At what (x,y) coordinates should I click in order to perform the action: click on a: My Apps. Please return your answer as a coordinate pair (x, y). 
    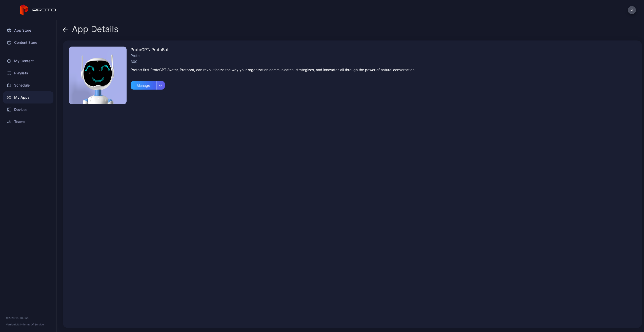
    Looking at the image, I should click on (28, 98).